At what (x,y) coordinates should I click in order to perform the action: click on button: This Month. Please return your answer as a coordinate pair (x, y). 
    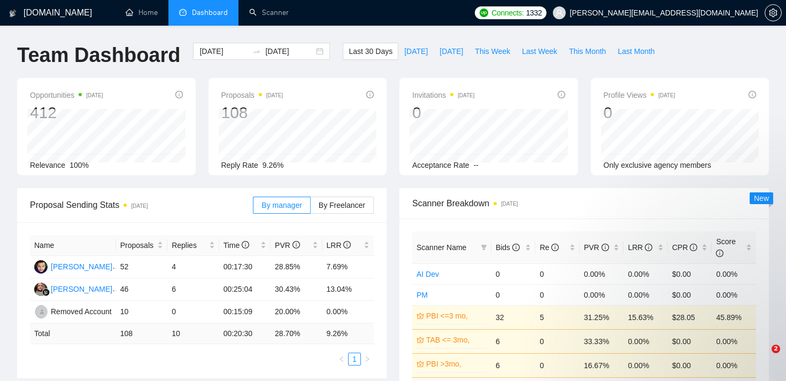
    Looking at the image, I should click on (587, 51).